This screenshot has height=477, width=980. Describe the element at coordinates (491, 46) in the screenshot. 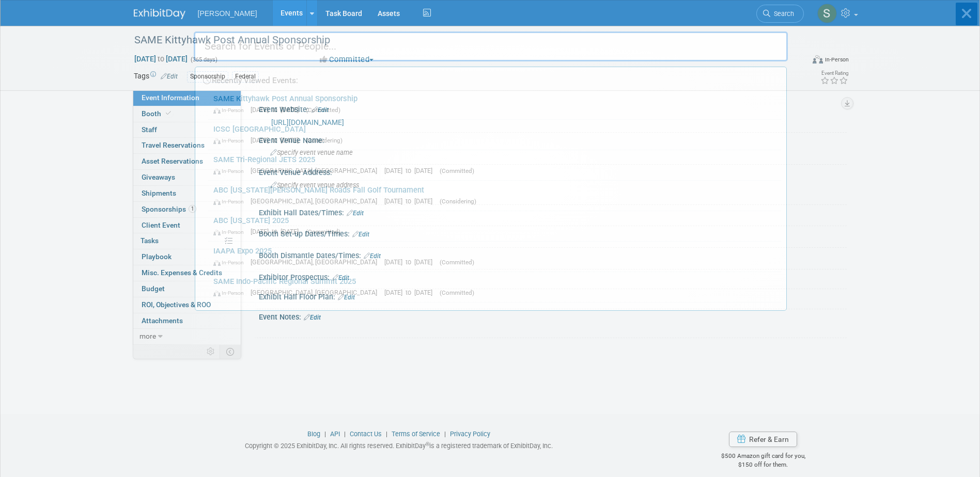

I see `input: Search for Events or People...` at that location.